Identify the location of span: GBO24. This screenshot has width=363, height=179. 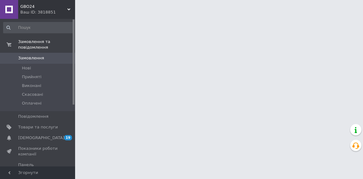
(44, 7).